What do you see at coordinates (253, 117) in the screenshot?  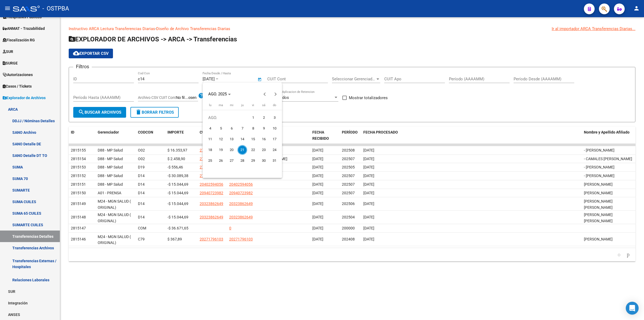 I see `span: 1` at bounding box center [253, 117].